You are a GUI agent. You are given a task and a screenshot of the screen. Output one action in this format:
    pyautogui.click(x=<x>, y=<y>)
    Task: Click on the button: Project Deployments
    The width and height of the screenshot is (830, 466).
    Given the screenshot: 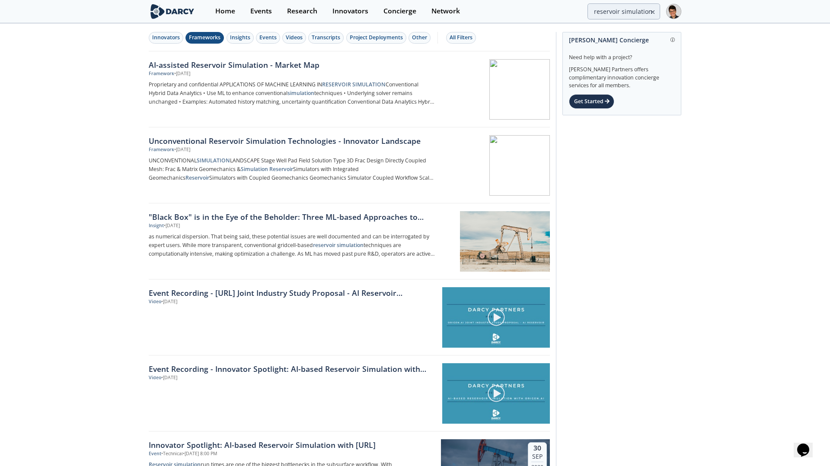 What is the action you would take?
    pyautogui.click(x=376, y=38)
    